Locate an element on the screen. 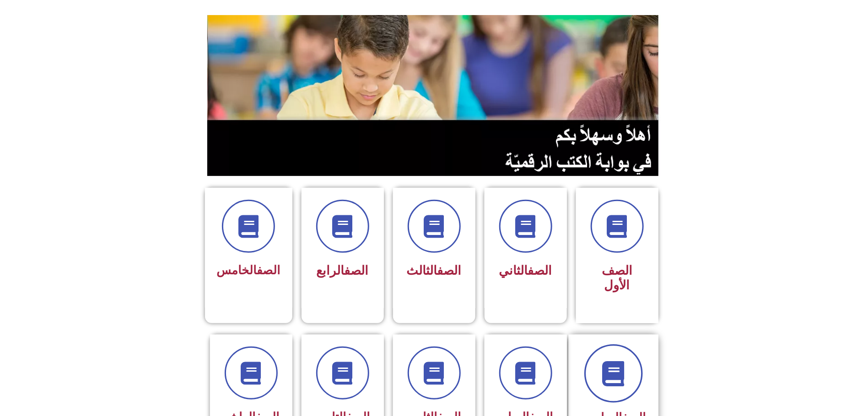 Image resolution: width=868 pixels, height=416 pixels. span: الصف الأول is located at coordinates (616, 278).